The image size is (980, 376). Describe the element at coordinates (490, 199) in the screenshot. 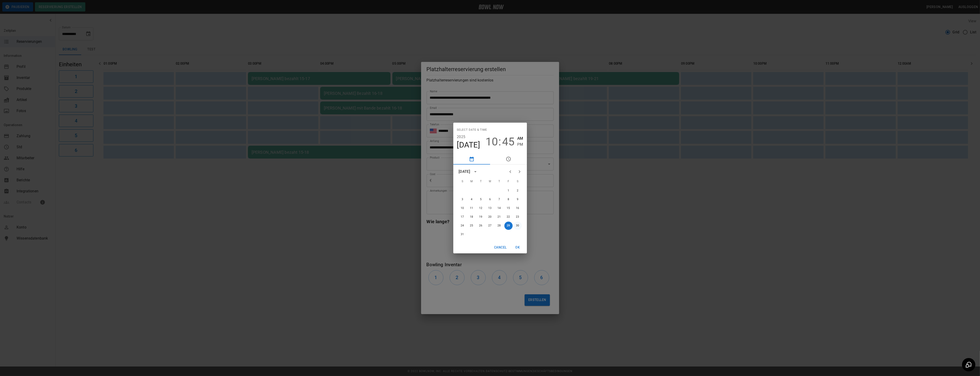

I see `button: 6` at that location.